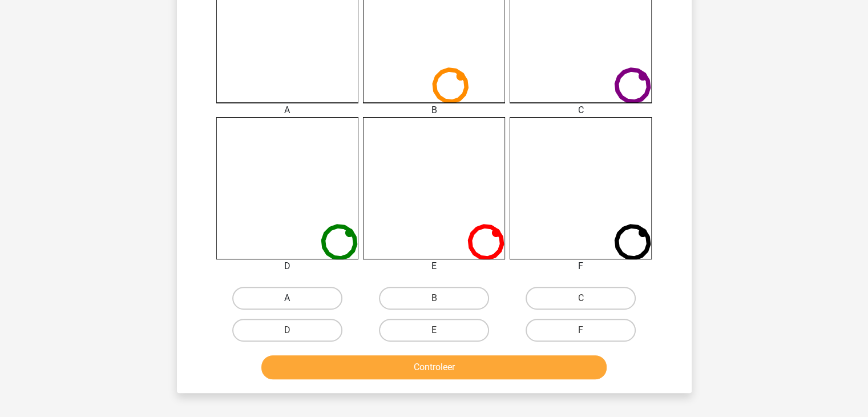 The width and height of the screenshot is (868, 417). What do you see at coordinates (434, 367) in the screenshot?
I see `button: Controleer` at bounding box center [434, 367].